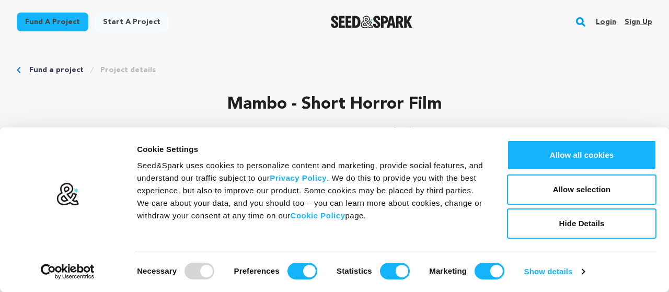 The width and height of the screenshot is (669, 292). What do you see at coordinates (310, 150) in the screenshot?
I see `div: Cookie Settings` at bounding box center [310, 150].